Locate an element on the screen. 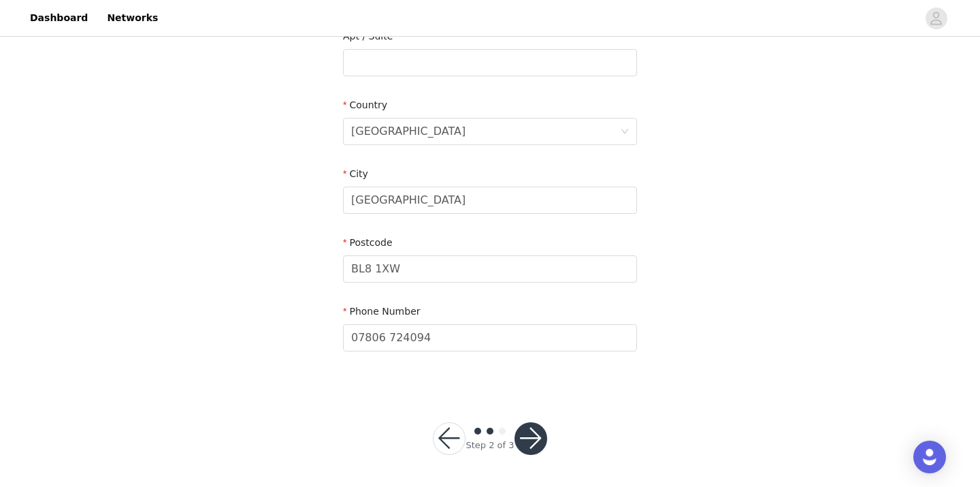  label: City is located at coordinates (355, 174).